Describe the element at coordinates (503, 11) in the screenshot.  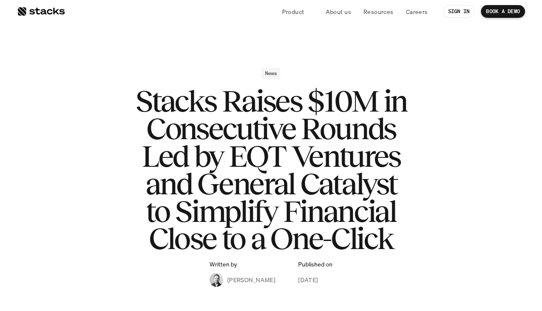
I see `a: BOOK A DEMO` at that location.